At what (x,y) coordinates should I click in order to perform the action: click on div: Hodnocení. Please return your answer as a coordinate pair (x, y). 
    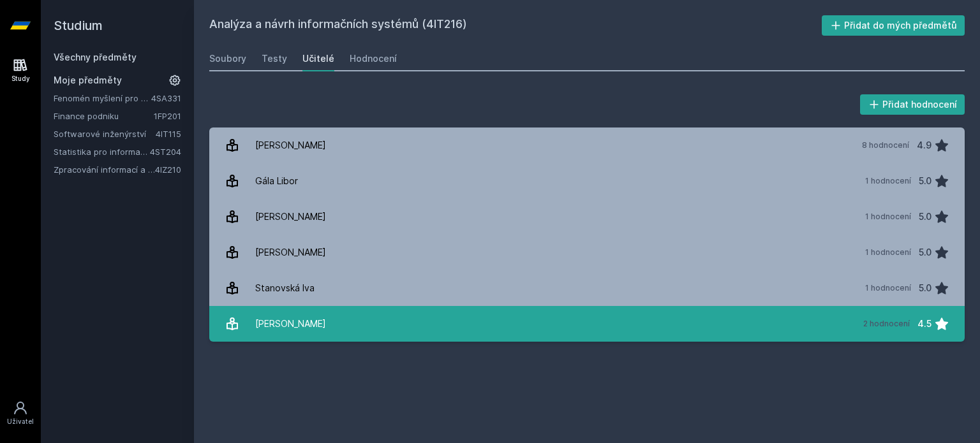
    Looking at the image, I should click on (373, 58).